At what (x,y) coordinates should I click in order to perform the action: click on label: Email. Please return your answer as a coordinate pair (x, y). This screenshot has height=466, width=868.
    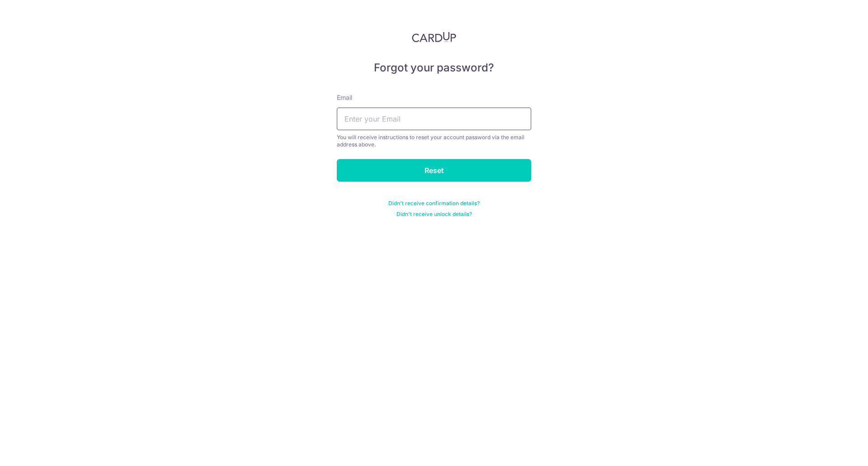
    Looking at the image, I should click on (344, 98).